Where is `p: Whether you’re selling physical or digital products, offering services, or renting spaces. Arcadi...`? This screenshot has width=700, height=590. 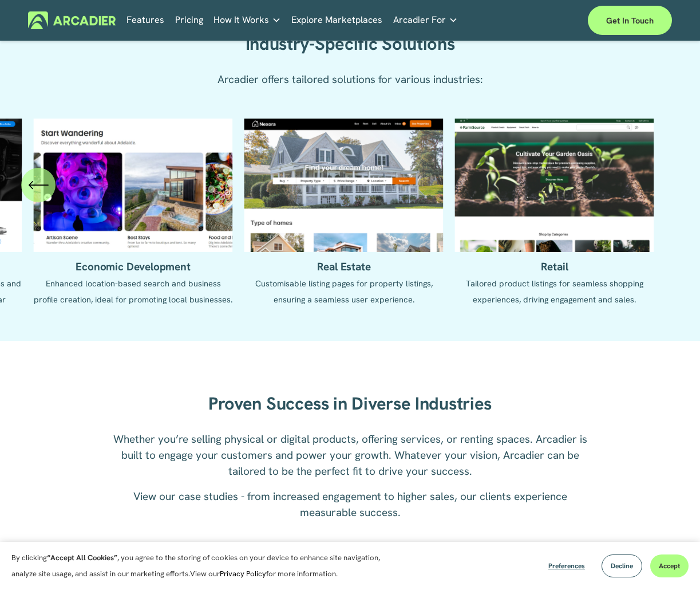 p: Whether you’re selling physical or digital products, offering services, or renting spaces. Arcadi... is located at coordinates (350, 455).